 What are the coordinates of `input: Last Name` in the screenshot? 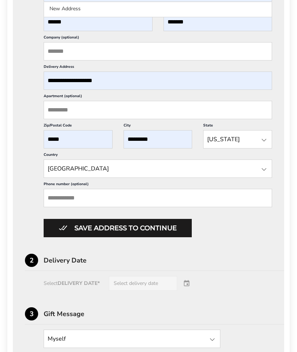 It's located at (218, 22).